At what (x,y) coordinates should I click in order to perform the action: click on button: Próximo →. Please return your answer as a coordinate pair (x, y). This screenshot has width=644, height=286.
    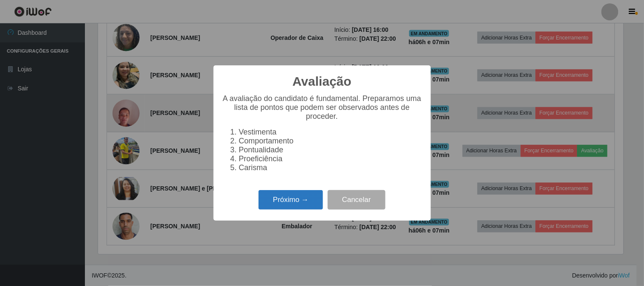
    Looking at the image, I should click on (291, 200).